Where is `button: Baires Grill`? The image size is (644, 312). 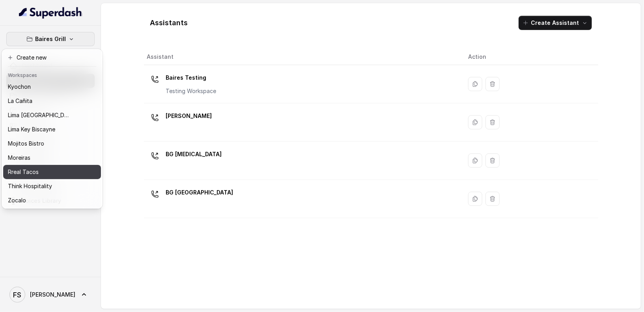 button: Baires Grill is located at coordinates (50, 39).